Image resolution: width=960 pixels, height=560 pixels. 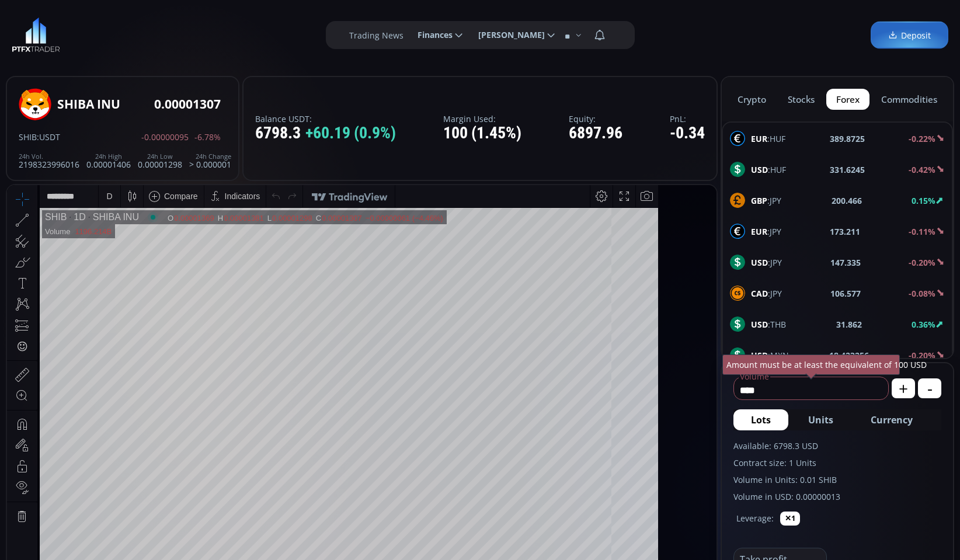 What do you see at coordinates (801, 99) in the screenshot?
I see `button: stocks` at bounding box center [801, 99].